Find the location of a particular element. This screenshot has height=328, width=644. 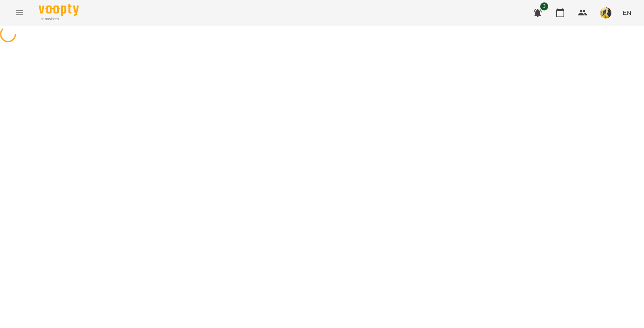

img: edf558cdab4eea865065d2180bd167c9.jpg is located at coordinates (606, 13).